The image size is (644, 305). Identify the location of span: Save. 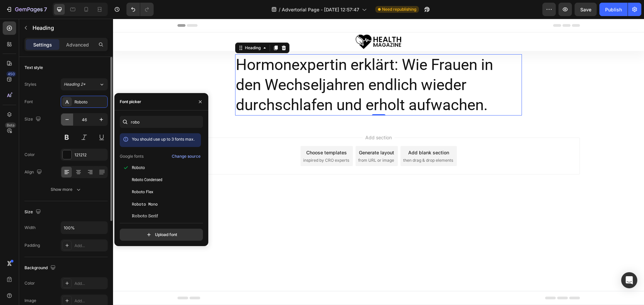
(585, 10).